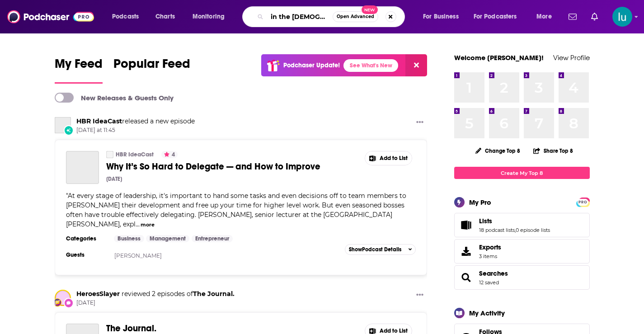 The width and height of the screenshot is (644, 334). Describe the element at coordinates (544, 17) in the screenshot. I see `span: More` at that location.